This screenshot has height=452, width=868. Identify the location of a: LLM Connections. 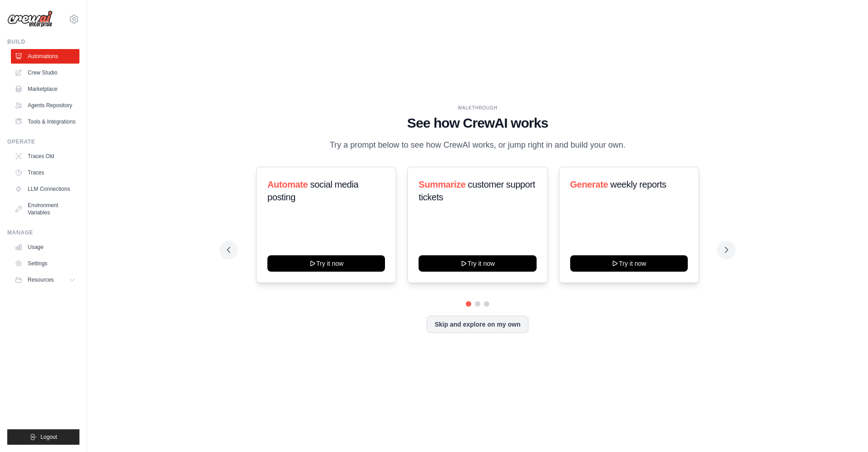
(45, 189).